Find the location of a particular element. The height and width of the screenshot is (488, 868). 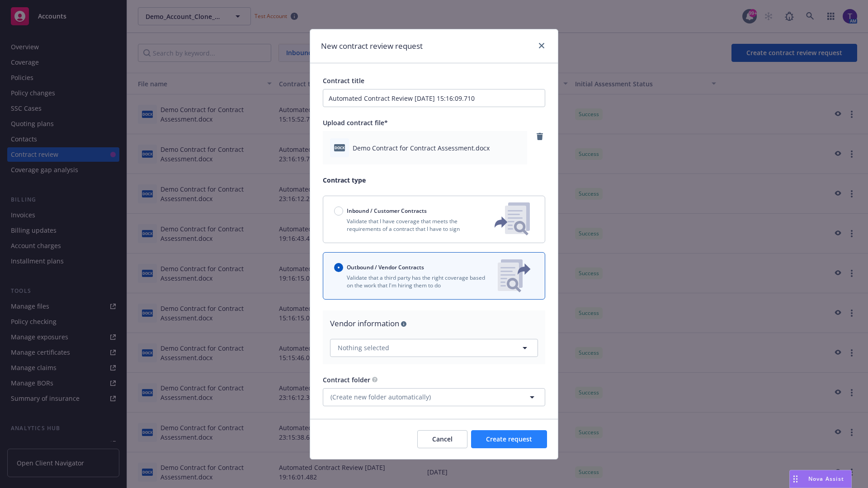

a: close is located at coordinates (541, 46).